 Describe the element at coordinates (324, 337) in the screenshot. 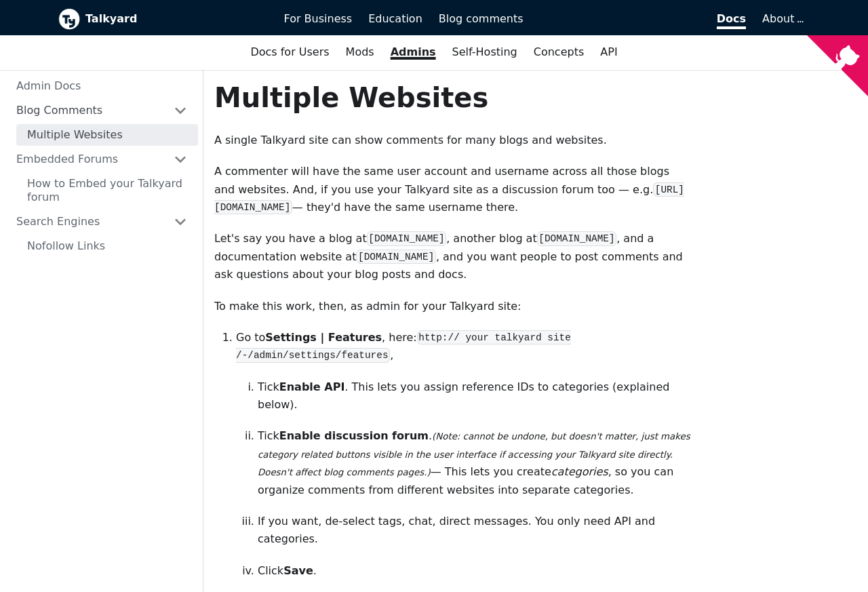

I see `strong: Settings | Features` at that location.